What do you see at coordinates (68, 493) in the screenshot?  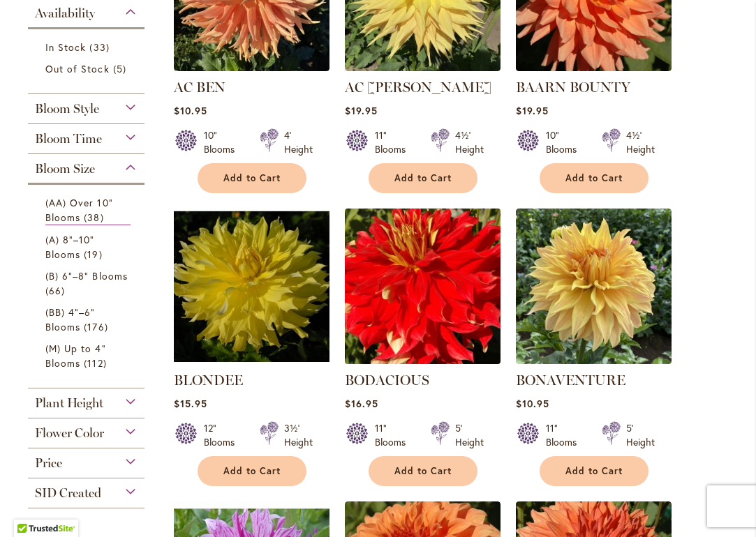 I see `span: SID Created` at bounding box center [68, 493].